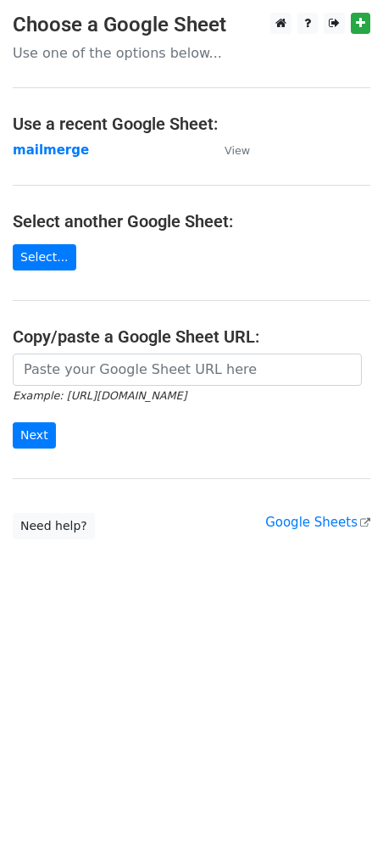 The width and height of the screenshot is (383, 842). Describe the element at coordinates (192, 25) in the screenshot. I see `h3: Choose a Google Sheet` at that location.